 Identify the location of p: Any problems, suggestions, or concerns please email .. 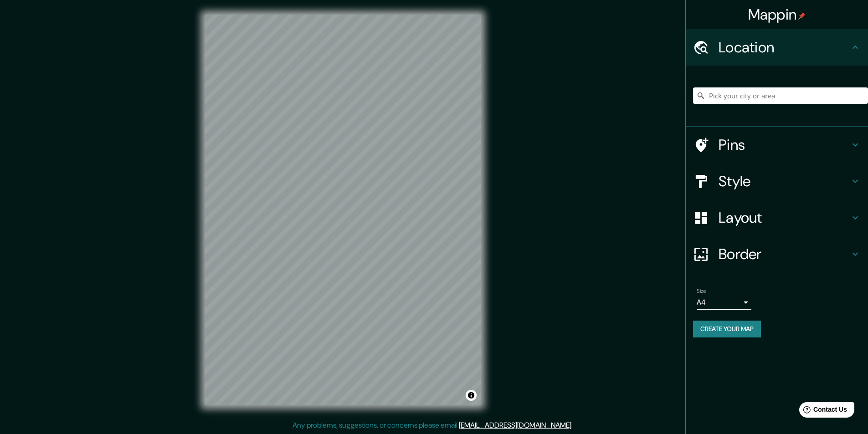
(433, 425).